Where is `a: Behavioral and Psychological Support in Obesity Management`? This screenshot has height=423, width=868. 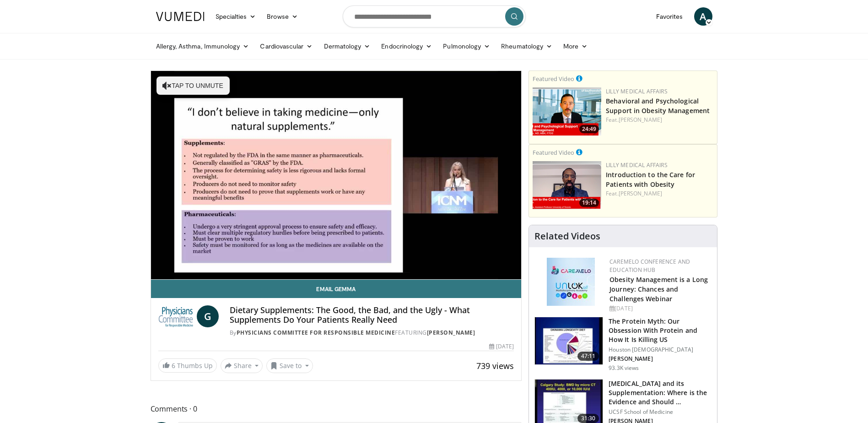 a: Behavioral and Psychological Support in Obesity Management is located at coordinates (657, 106).